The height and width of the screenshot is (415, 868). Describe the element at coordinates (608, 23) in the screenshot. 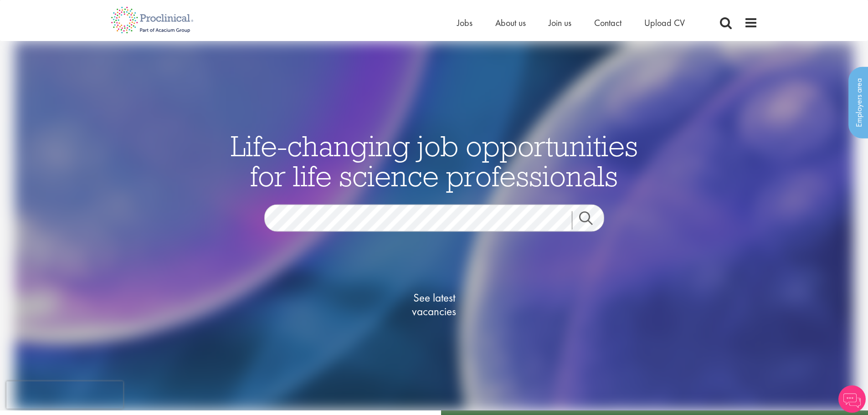

I see `a: Contact` at that location.